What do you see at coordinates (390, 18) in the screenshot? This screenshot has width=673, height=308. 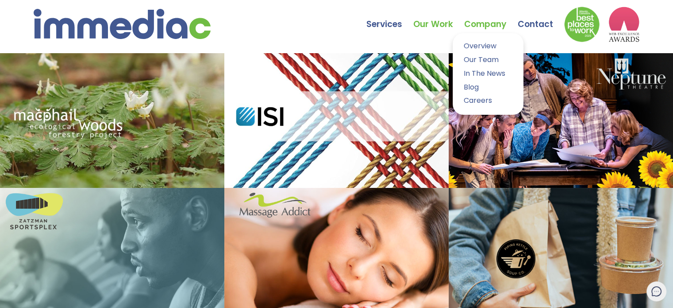 I see `a: Services` at bounding box center [390, 18].